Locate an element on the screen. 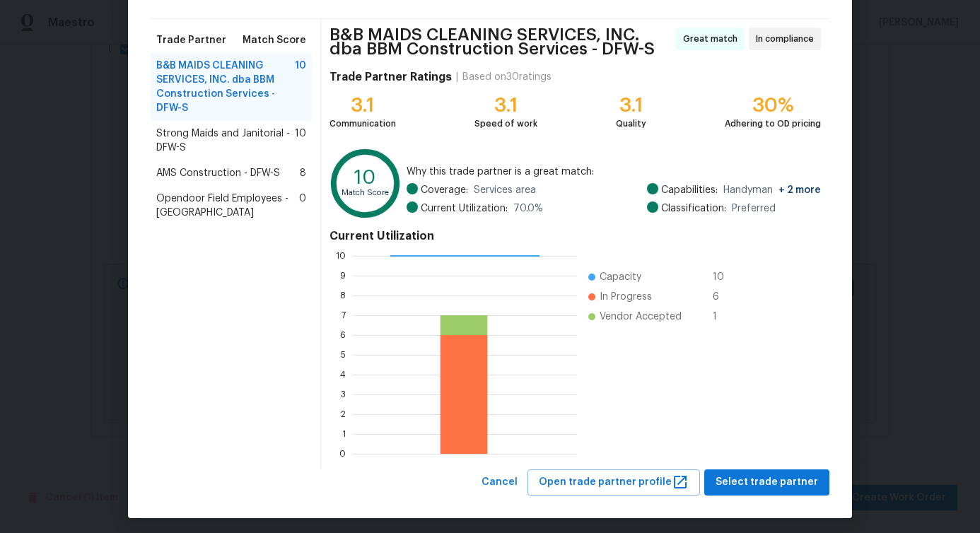 The image size is (980, 533). span: In compliance is located at coordinates (787, 39).